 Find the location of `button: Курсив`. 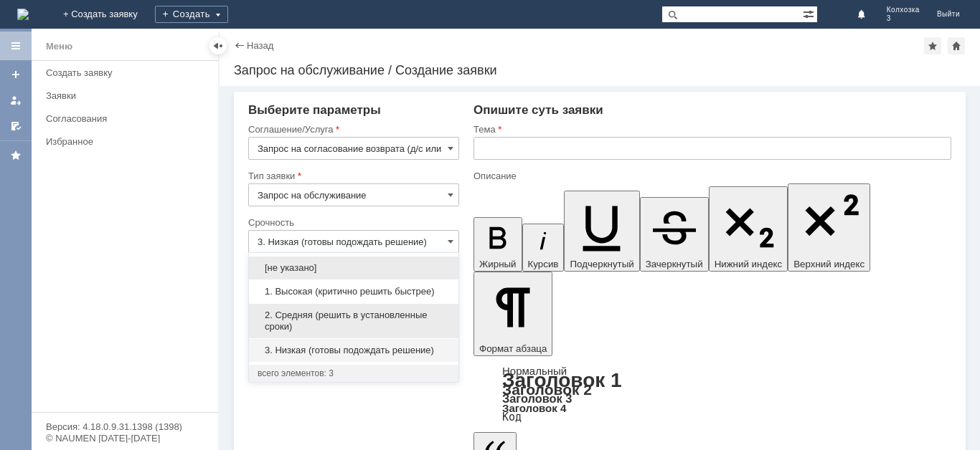

button: Курсив is located at coordinates (543, 247).